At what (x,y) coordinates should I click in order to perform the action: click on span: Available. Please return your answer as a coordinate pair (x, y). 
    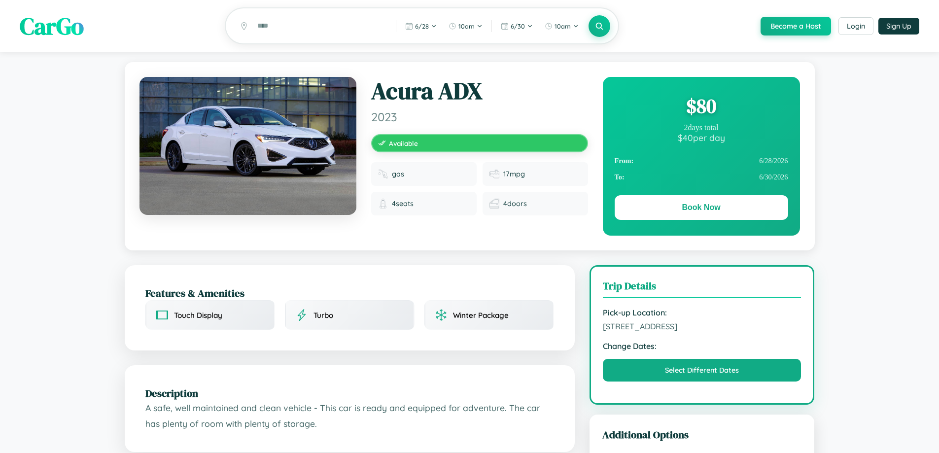
    Looking at the image, I should click on (403, 143).